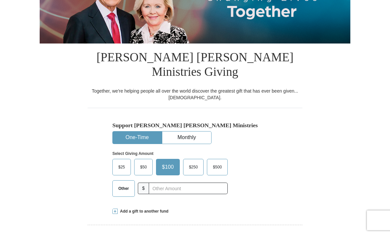 This screenshot has height=235, width=390. What do you see at coordinates (168, 168) in the screenshot?
I see `span: $100` at bounding box center [168, 168].